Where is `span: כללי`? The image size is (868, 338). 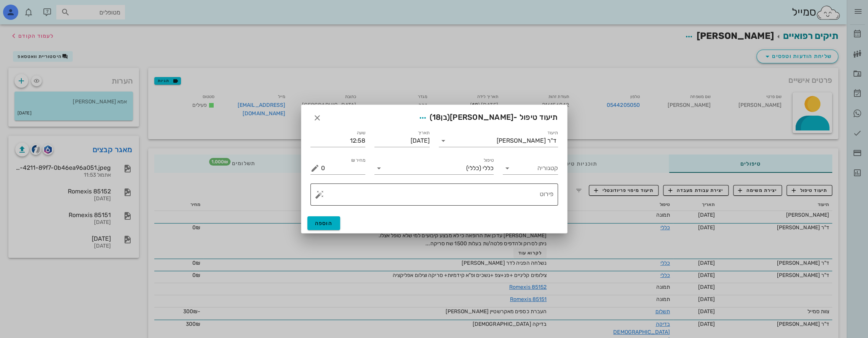
span: כללי is located at coordinates (488, 168).